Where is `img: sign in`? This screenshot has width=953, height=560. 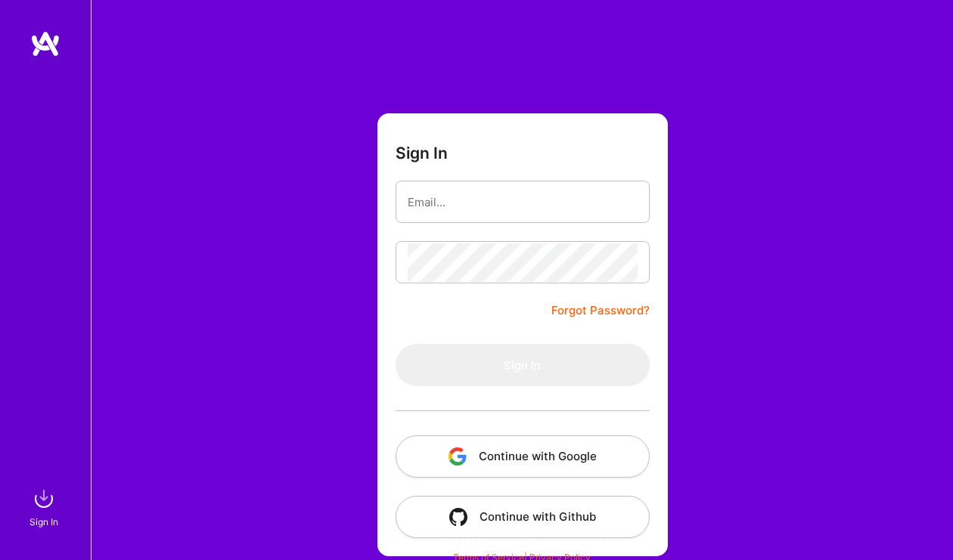
img: sign in is located at coordinates (44, 499).